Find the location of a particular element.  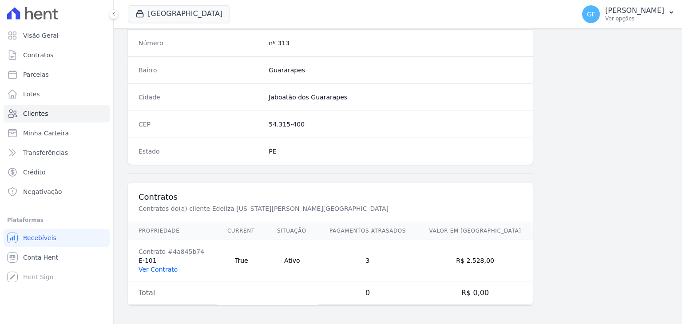

th: Propriedade is located at coordinates (172, 231).